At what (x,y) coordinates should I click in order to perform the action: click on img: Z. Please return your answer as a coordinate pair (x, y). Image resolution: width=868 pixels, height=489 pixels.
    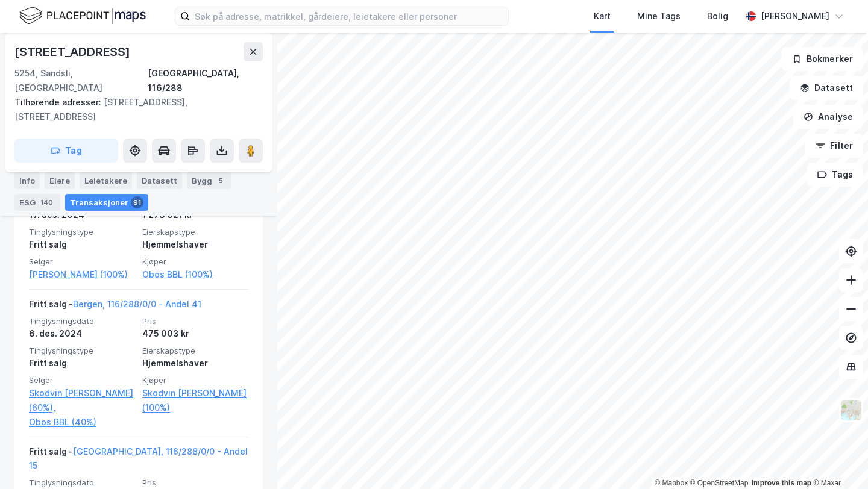
    Looking at the image, I should click on (851, 410).